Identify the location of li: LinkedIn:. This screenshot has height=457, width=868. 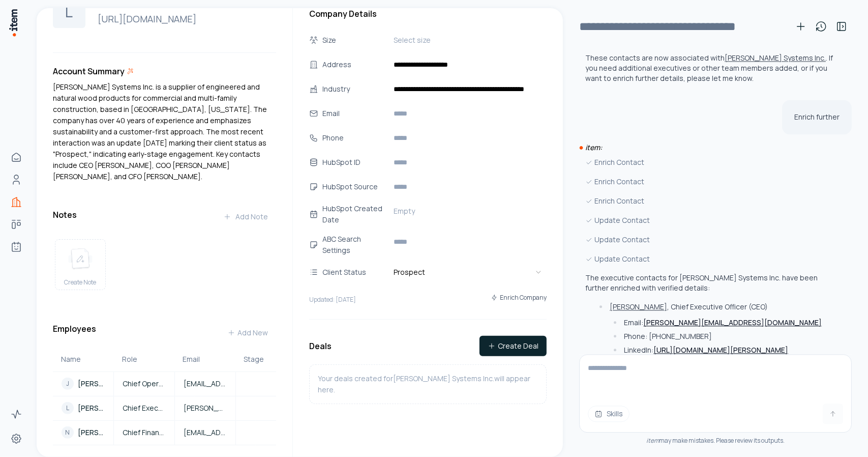
(725, 350).